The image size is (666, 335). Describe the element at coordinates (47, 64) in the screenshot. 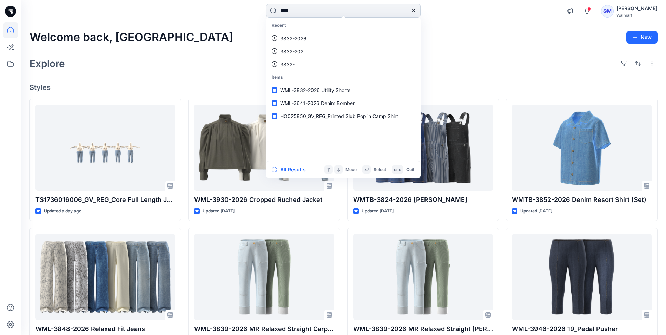

I see `h2: Explore` at that location.